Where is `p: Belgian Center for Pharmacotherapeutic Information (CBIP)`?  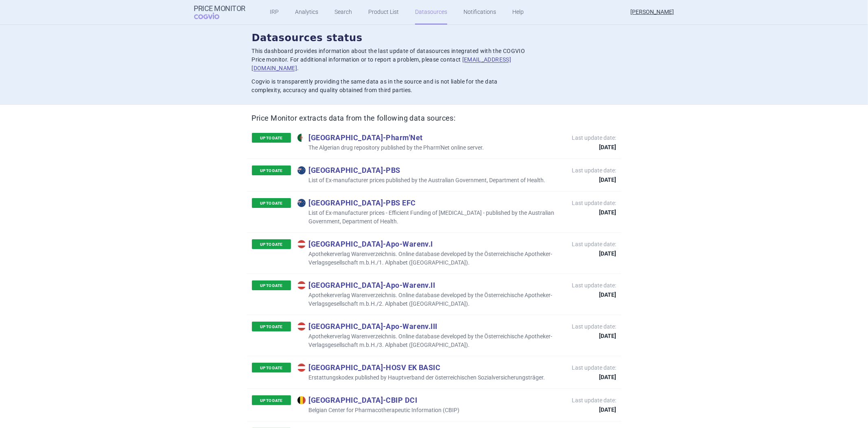 p: Belgian Center for Pharmacotherapeutic Information (CBIP) is located at coordinates (379, 409).